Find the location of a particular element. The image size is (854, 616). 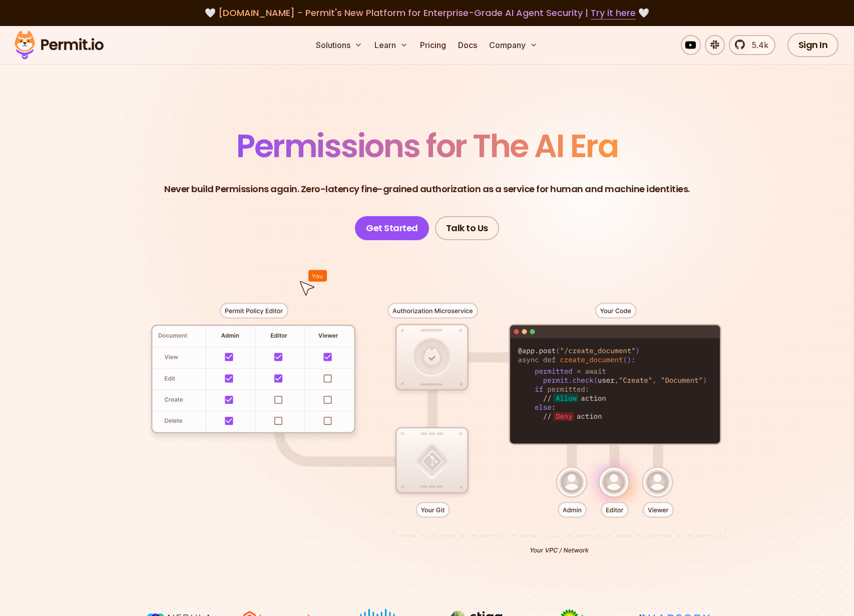

button: Company is located at coordinates (513, 45).